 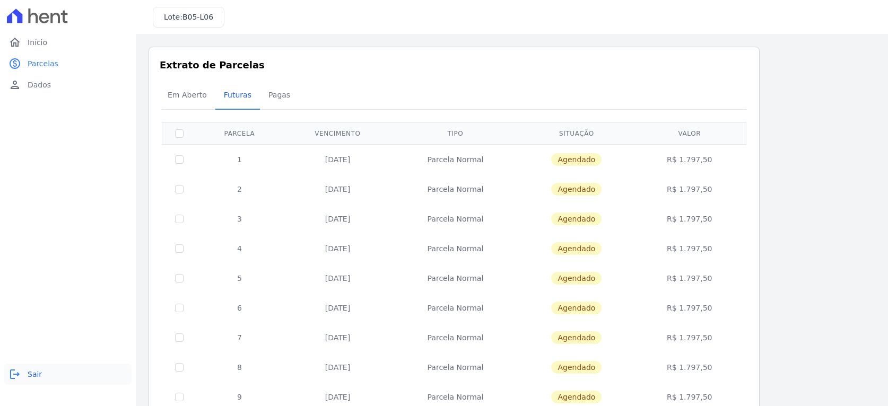 I want to click on td: 1, so click(x=239, y=159).